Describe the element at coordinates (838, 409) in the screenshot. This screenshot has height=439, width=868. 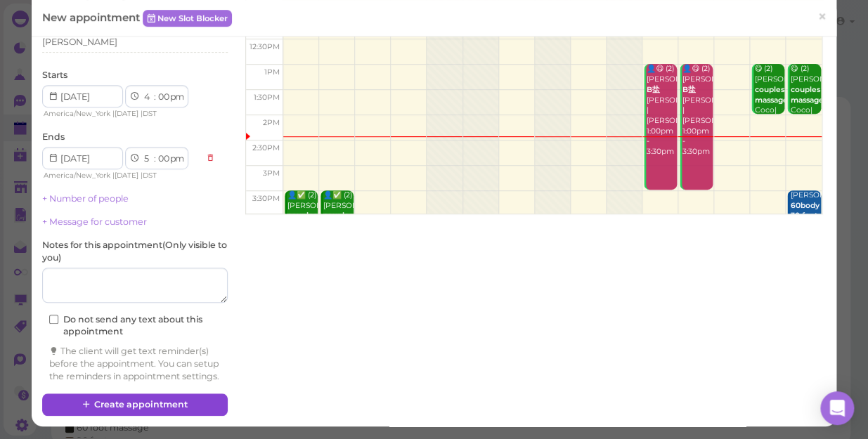
I see `div: Open Intercom Messenger` at that location.